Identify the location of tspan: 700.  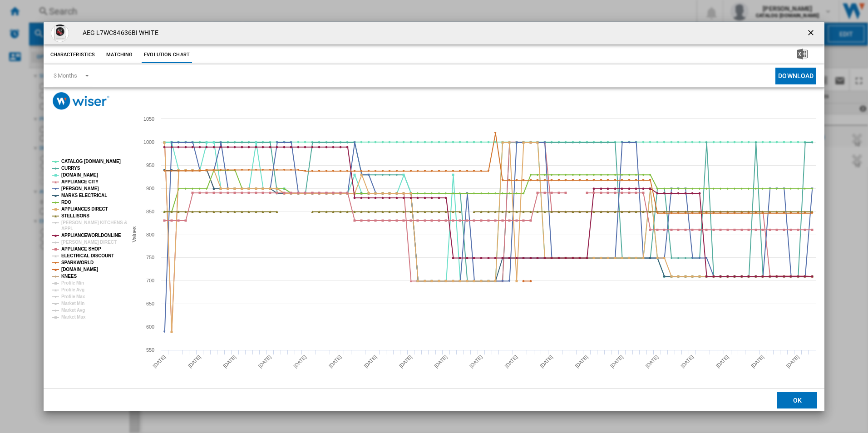
(150, 281).